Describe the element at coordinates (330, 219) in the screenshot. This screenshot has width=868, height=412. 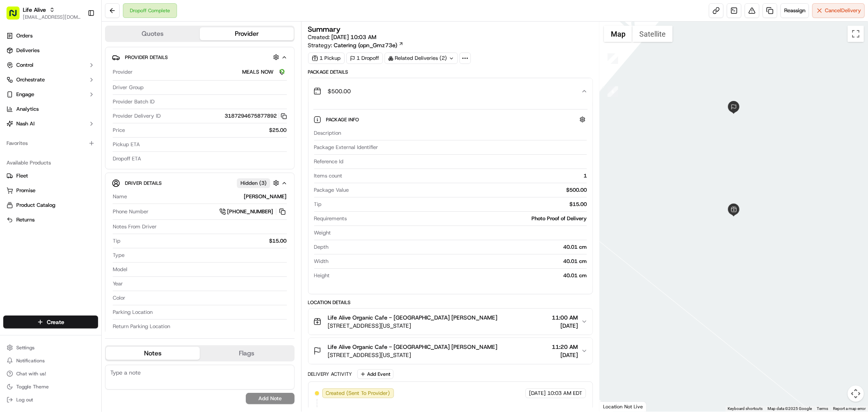
I see `span: Requirements` at that location.